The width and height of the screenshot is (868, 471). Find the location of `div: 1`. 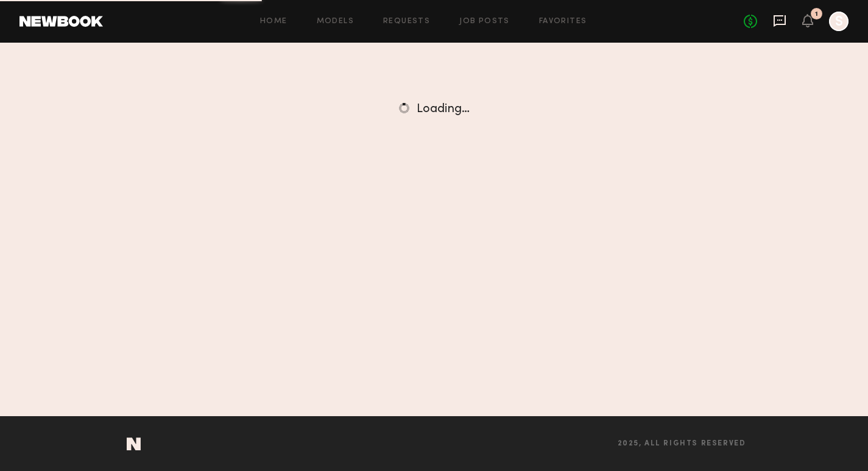

div: 1 is located at coordinates (817, 14).